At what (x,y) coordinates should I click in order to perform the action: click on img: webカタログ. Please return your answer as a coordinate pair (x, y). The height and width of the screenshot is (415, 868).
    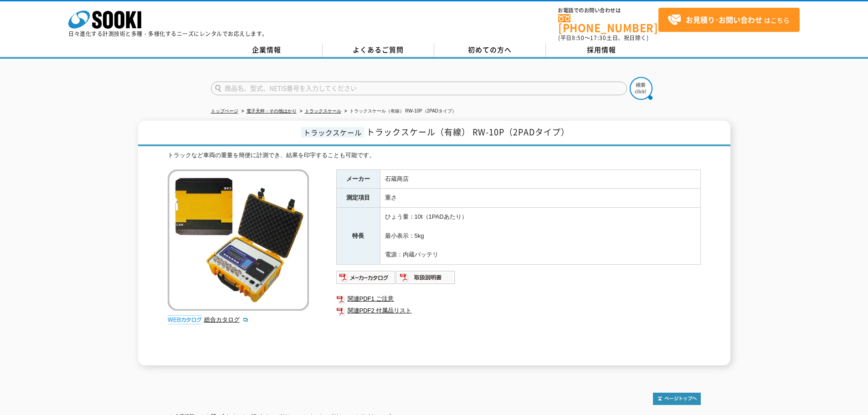
    Looking at the image, I should click on (185, 320).